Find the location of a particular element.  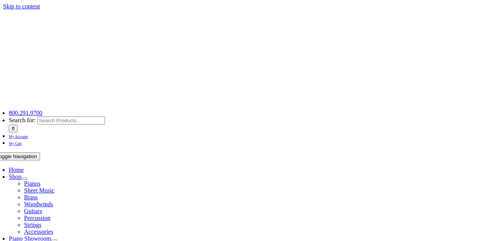

a: My Cart is located at coordinates (15, 143).